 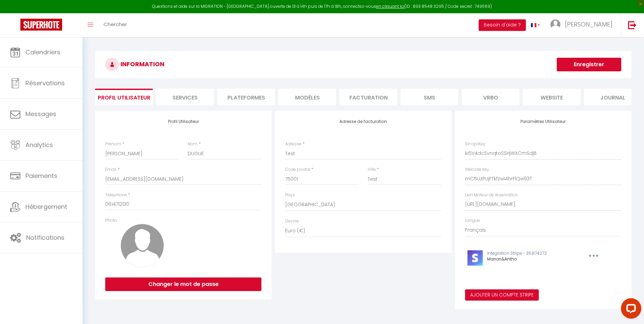 I want to click on label: Nom, so click(x=193, y=144).